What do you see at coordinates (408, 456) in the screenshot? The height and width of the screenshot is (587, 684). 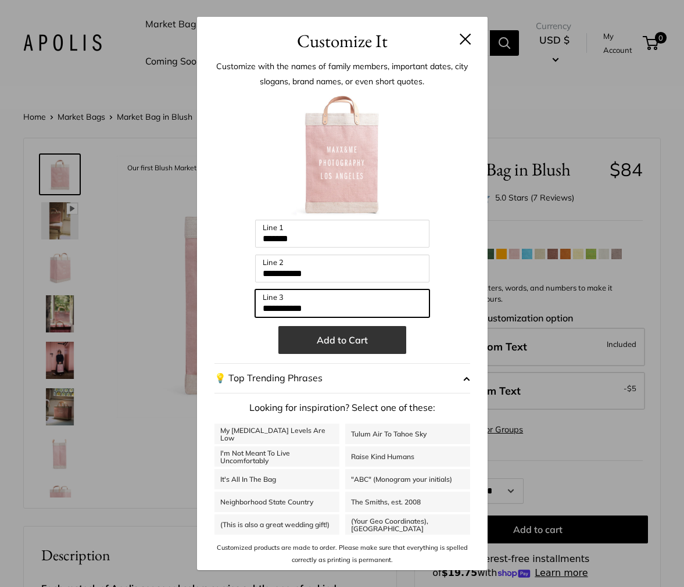 I see `a: Raise Kind Humans` at bounding box center [408, 456].